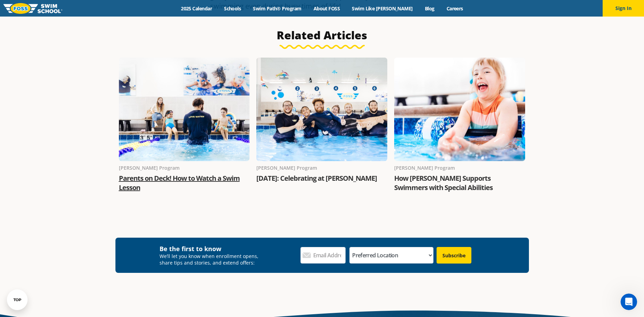  What do you see at coordinates (211, 248) in the screenshot?
I see `h4: Be the first to know` at bounding box center [211, 248].